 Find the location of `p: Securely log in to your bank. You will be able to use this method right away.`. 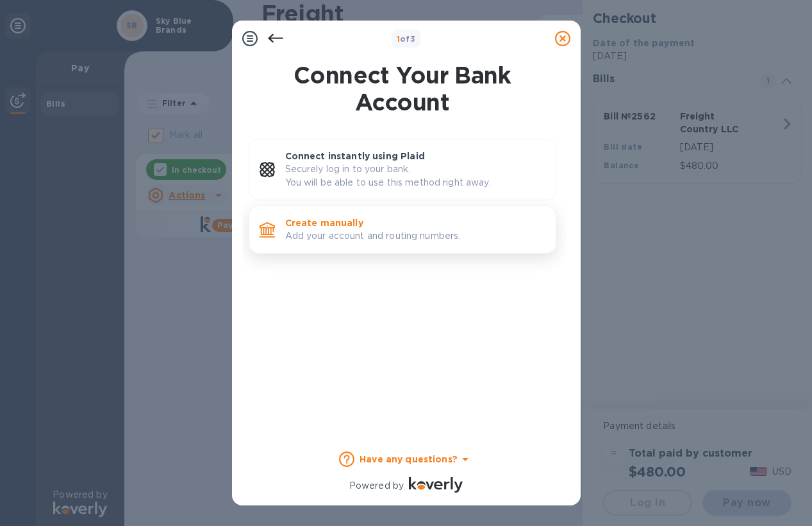

p: Securely log in to your bank. You will be able to use this method right away. is located at coordinates (415, 176).